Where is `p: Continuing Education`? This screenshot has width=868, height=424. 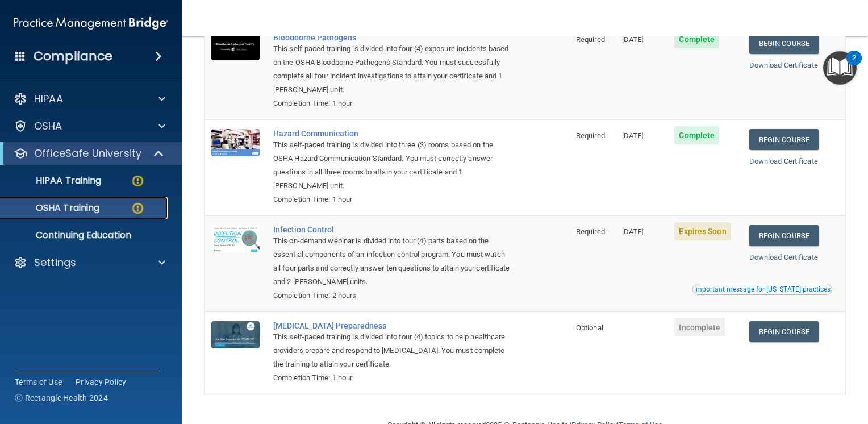
p: Continuing Education is located at coordinates (84, 236).